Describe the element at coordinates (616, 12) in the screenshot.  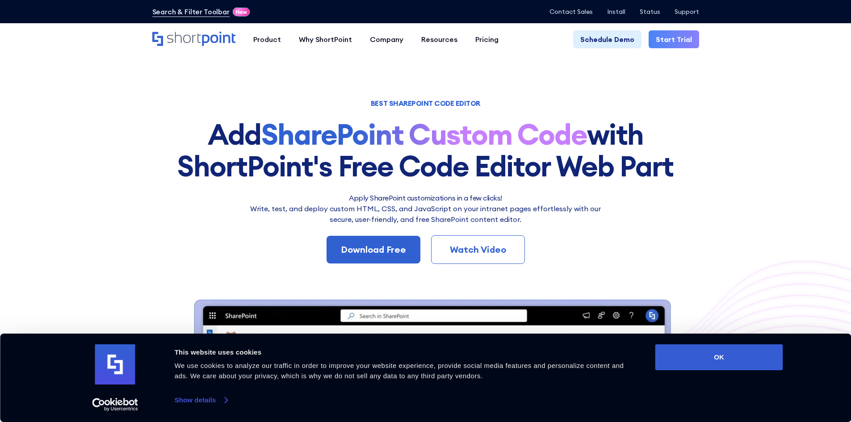
I see `p: Install` at that location.